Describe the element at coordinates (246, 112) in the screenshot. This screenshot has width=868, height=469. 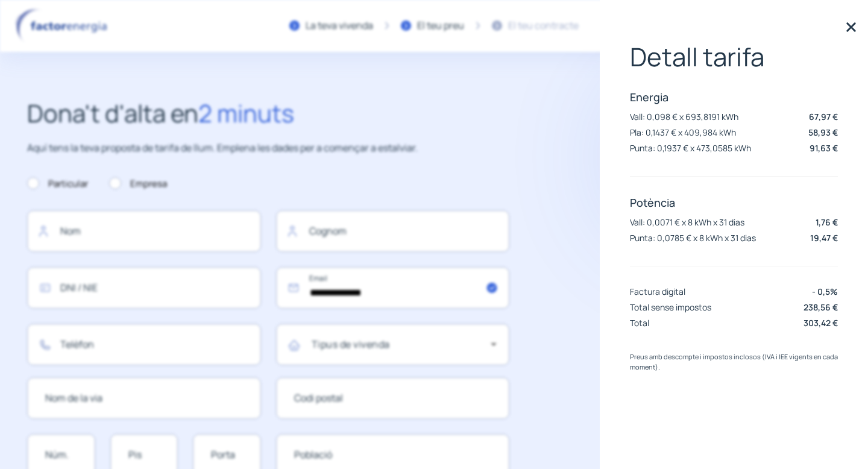
I see `span: 2 minuts` at that location.